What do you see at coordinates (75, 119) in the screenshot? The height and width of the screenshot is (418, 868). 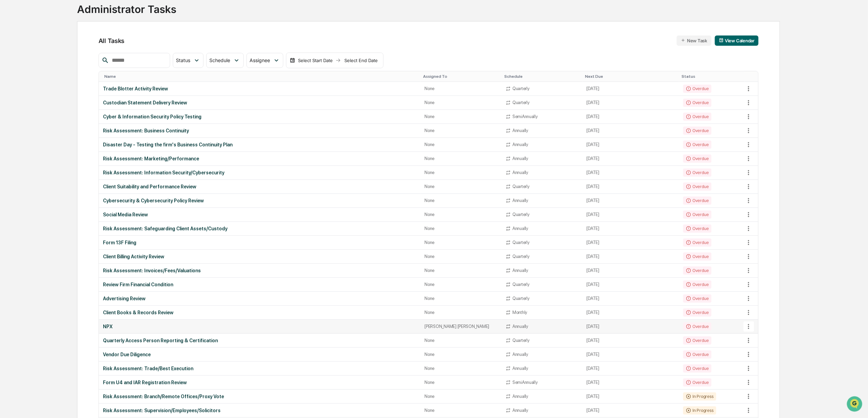 I see `span: Pylon` at bounding box center [75, 119].